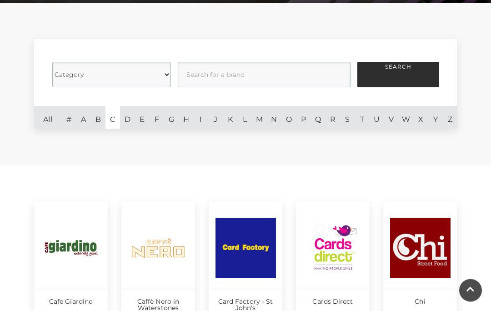 Image resolution: width=491 pixels, height=311 pixels. I want to click on a: All, so click(48, 118).